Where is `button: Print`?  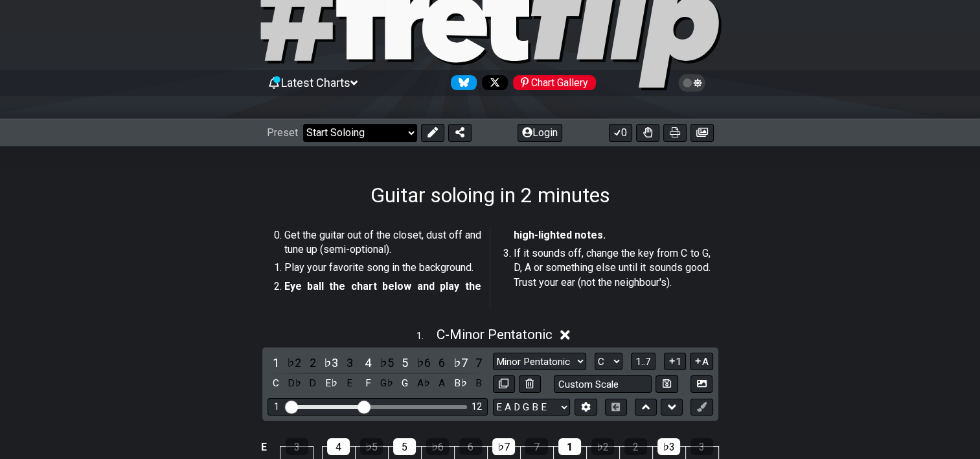
button: Print is located at coordinates (675, 133).